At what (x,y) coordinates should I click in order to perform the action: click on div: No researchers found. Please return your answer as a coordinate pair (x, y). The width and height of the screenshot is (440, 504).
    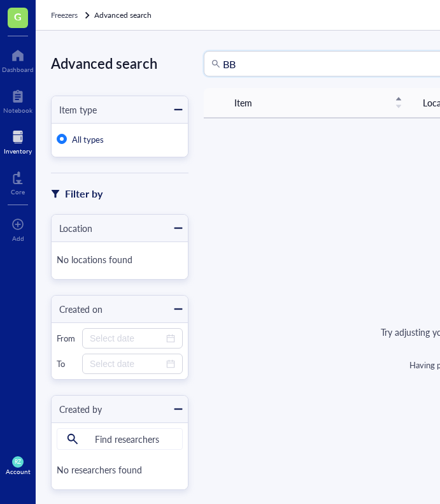
    Looking at the image, I should click on (120, 471).